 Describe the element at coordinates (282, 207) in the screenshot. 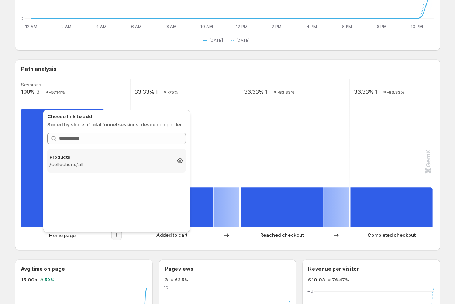

I see `path: Reached checkout: 1` at that location.